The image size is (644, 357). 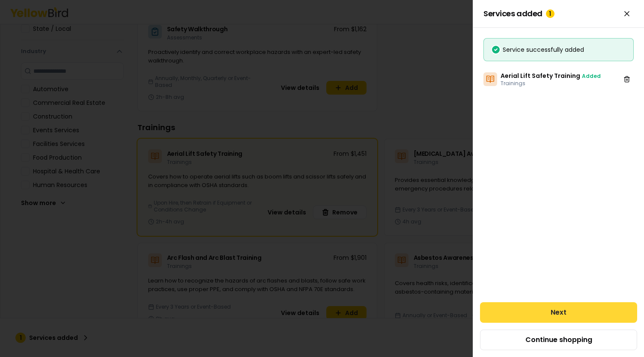 What do you see at coordinates (558, 49) in the screenshot?
I see `div: Service successfully added` at bounding box center [558, 49].